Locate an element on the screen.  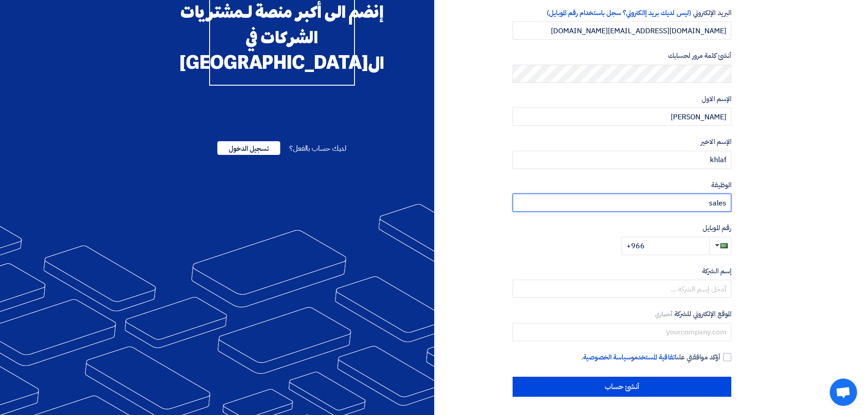
input: أدخل إسم الشركة ... is located at coordinates (622, 289).